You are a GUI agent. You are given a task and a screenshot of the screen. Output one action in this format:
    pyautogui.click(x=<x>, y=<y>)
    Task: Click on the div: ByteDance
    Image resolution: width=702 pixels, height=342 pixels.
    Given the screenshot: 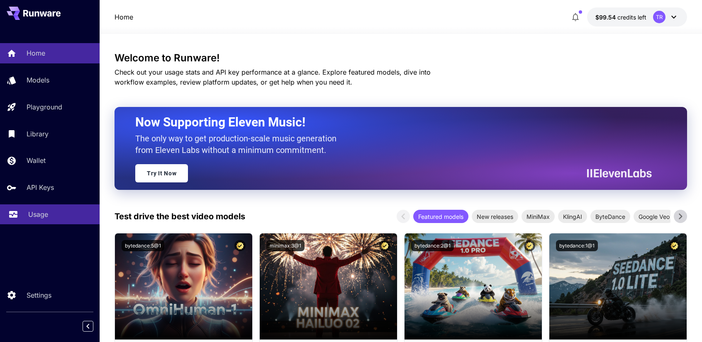 What is the action you would take?
    pyautogui.click(x=611, y=217)
    